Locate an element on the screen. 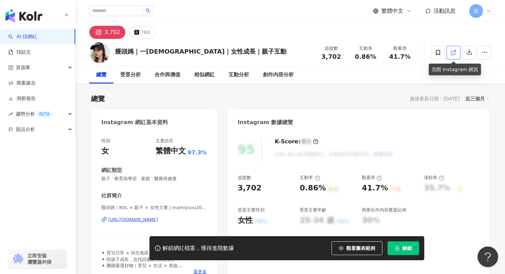 This screenshot has height=274, width=505. span: 親子 · 教育與學習 · 家庭 · 醫療與健康 is located at coordinates (154, 179).